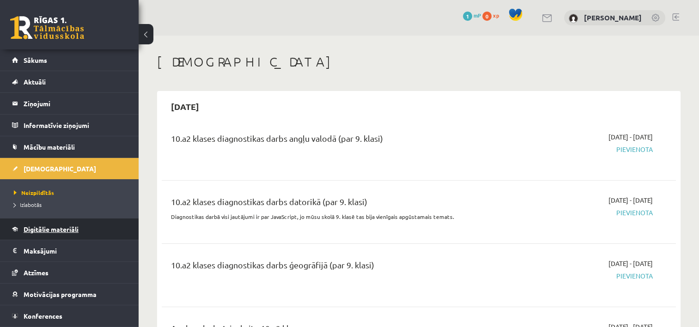 The height and width of the screenshot is (327, 699). Describe the element at coordinates (28, 205) in the screenshot. I see `span: Izlabotās` at that location.